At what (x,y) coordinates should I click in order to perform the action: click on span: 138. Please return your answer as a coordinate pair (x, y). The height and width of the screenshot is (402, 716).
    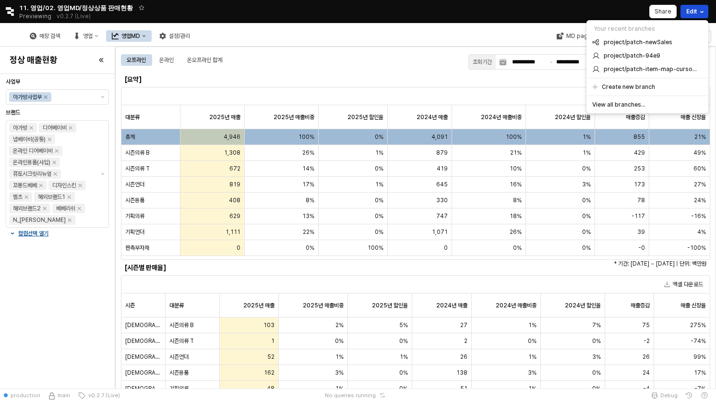
    Looking at the image, I should click on (462, 373).